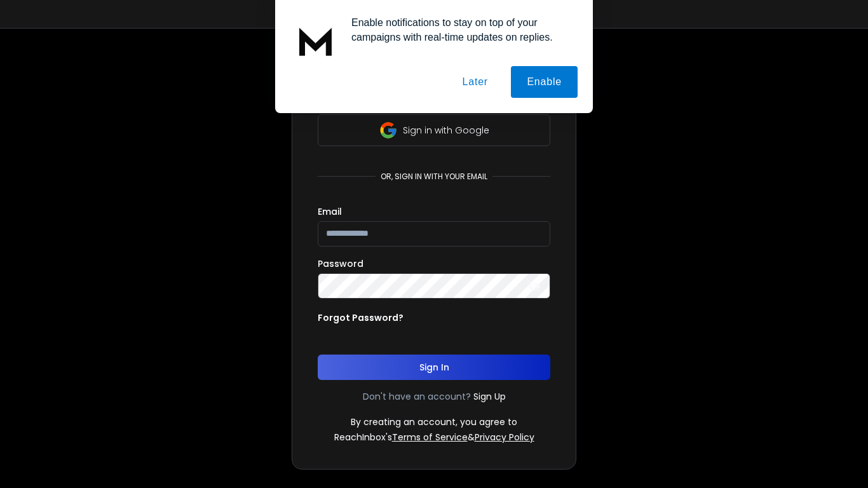 This screenshot has height=488, width=868. Describe the element at coordinates (341, 264) in the screenshot. I see `label: Password` at that location.